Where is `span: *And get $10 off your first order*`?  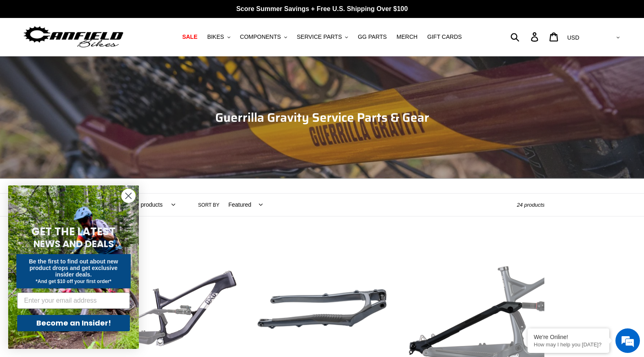 span: *And get $10 off your first order* is located at coordinates (73, 281).